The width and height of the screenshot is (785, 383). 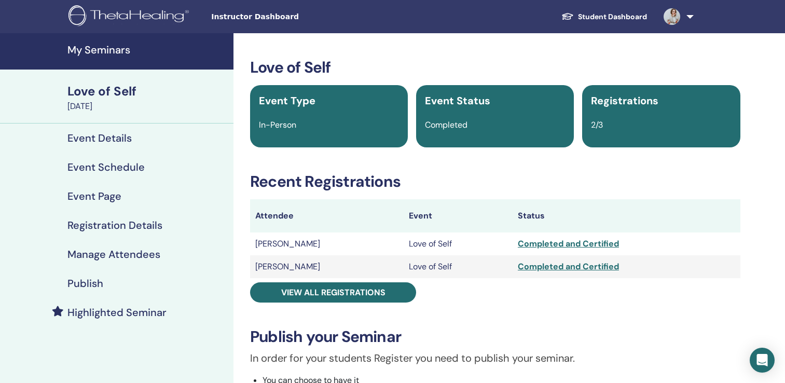 What do you see at coordinates (289, 17) in the screenshot?
I see `span: Instructor Dashboard` at bounding box center [289, 17].